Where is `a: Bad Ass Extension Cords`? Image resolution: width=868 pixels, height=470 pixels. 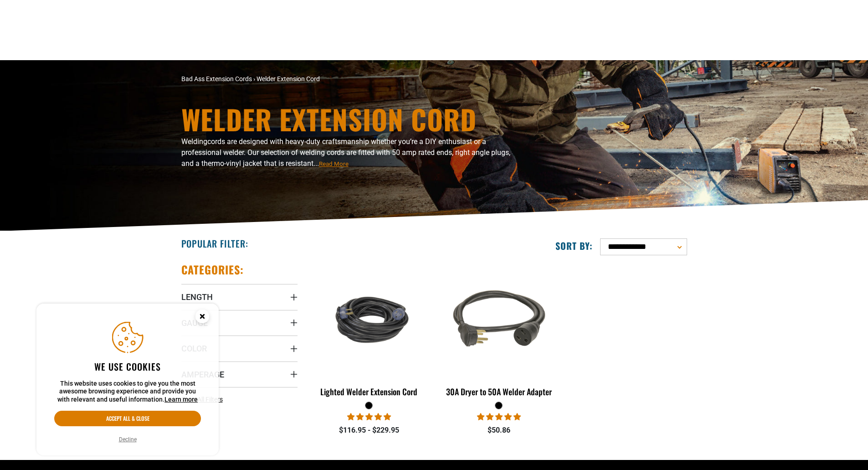
a: Bad Ass Extension Cords is located at coordinates (217, 79).